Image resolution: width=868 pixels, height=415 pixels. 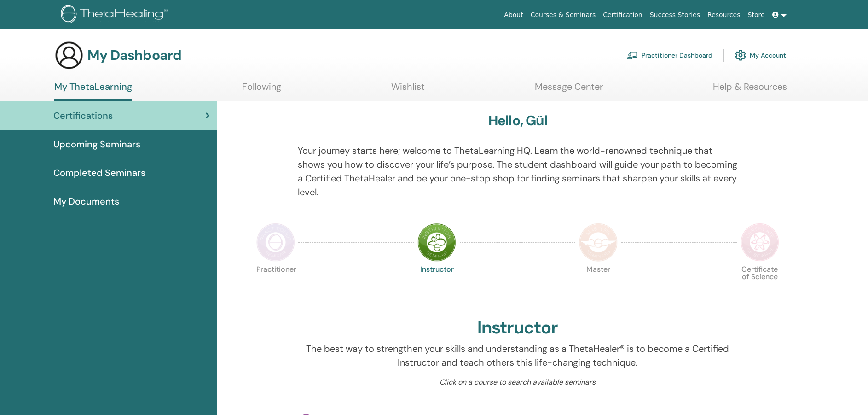 I want to click on a: About, so click(x=513, y=15).